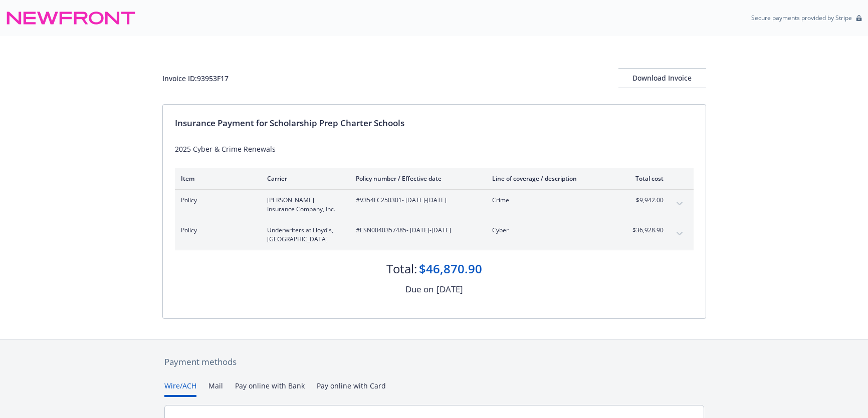  What do you see at coordinates (551, 178) in the screenshot?
I see `div: Line of coverage / description` at bounding box center [551, 178].